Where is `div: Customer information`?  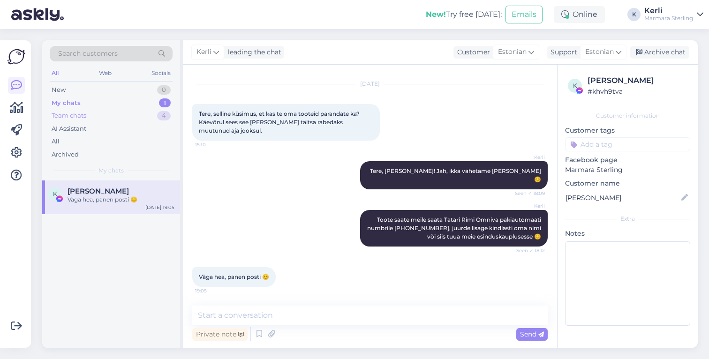 div: Customer information is located at coordinates (627, 116).